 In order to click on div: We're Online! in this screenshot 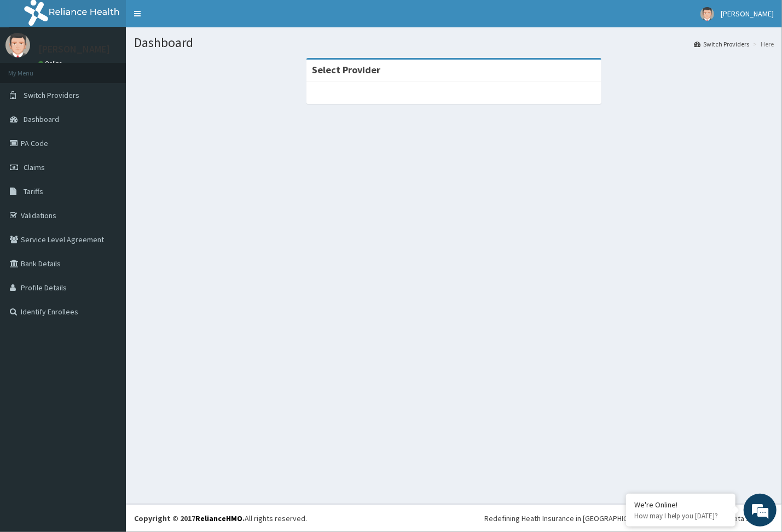, I will do `click(681, 504)`.